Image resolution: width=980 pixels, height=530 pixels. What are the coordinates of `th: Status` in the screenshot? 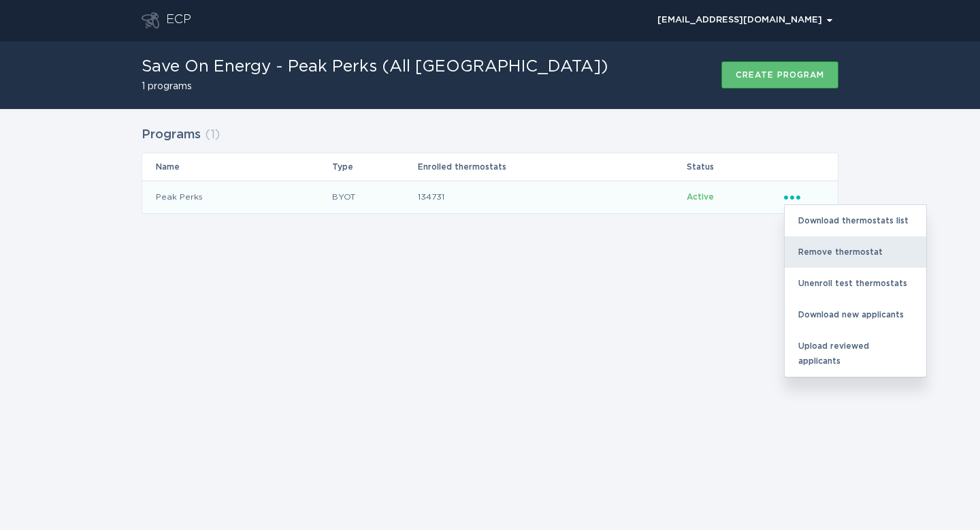 It's located at (734, 167).